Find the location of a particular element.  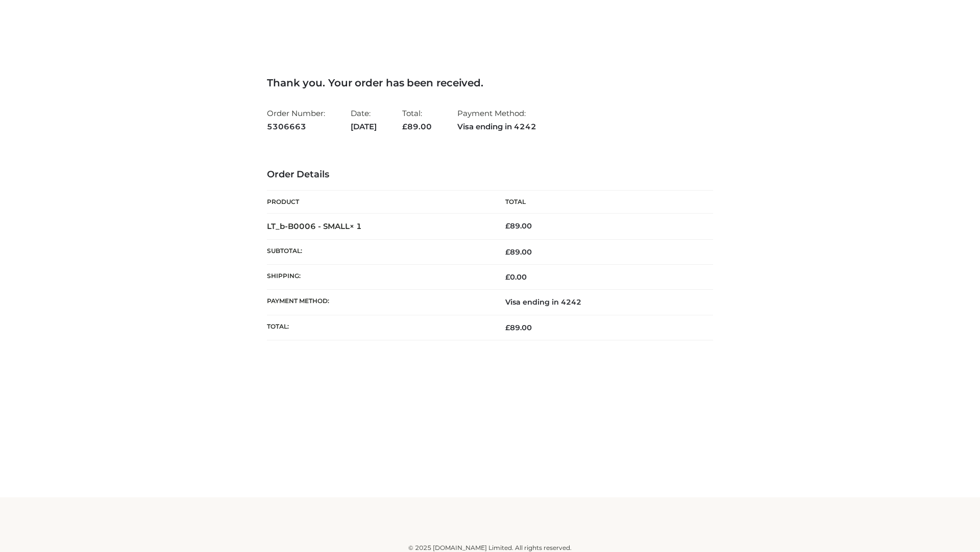

li: Date: is located at coordinates (363, 120).